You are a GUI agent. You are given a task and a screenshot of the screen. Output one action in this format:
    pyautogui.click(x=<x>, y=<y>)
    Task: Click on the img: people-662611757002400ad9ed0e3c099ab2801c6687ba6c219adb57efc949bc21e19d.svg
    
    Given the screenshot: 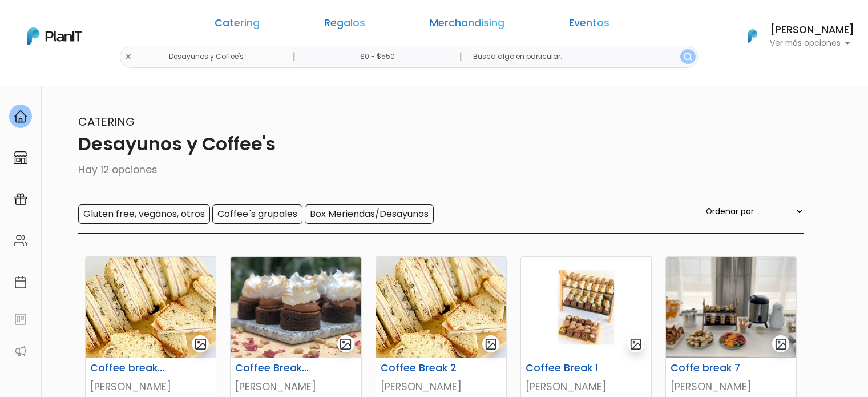 What is the action you would take?
    pyautogui.click(x=21, y=241)
    